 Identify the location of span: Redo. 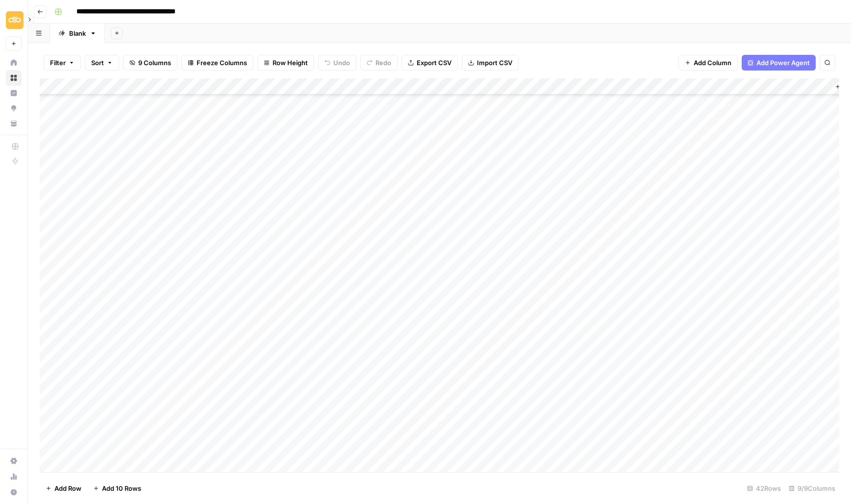
(383, 63).